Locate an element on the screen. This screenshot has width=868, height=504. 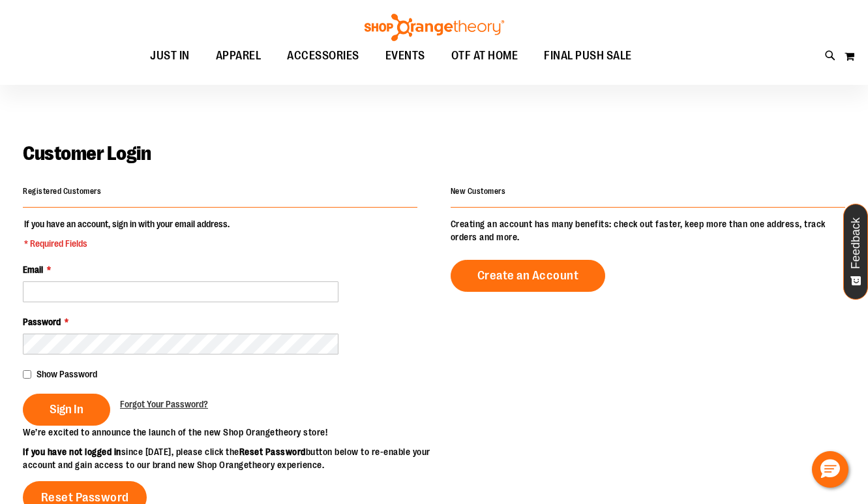
a: FINAL PUSH SALE is located at coordinates (588, 56).